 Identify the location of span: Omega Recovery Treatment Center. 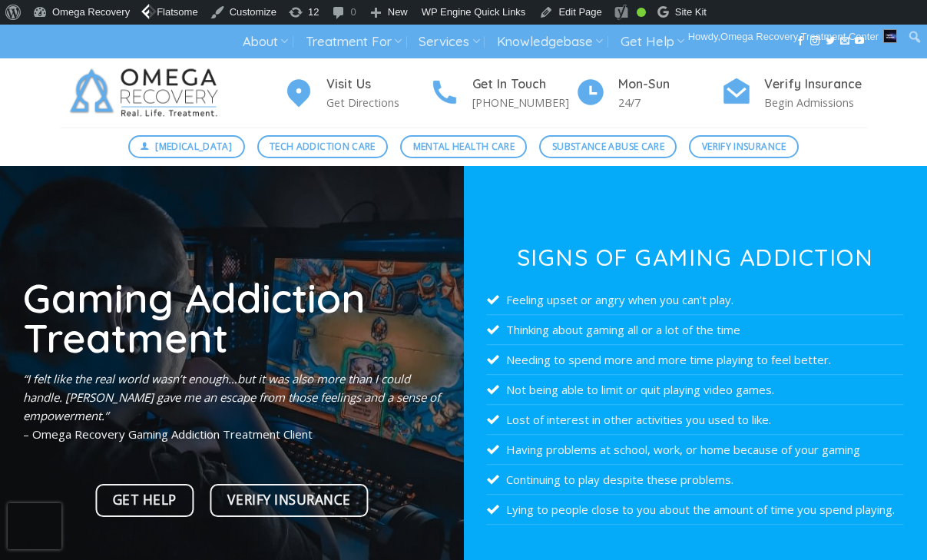
(800, 36).